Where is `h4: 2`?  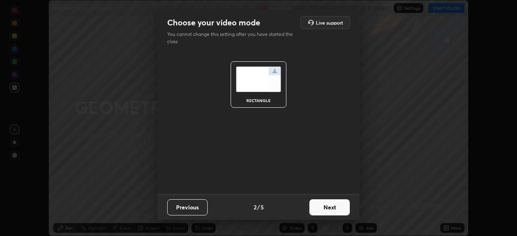 h4: 2 is located at coordinates (255, 207).